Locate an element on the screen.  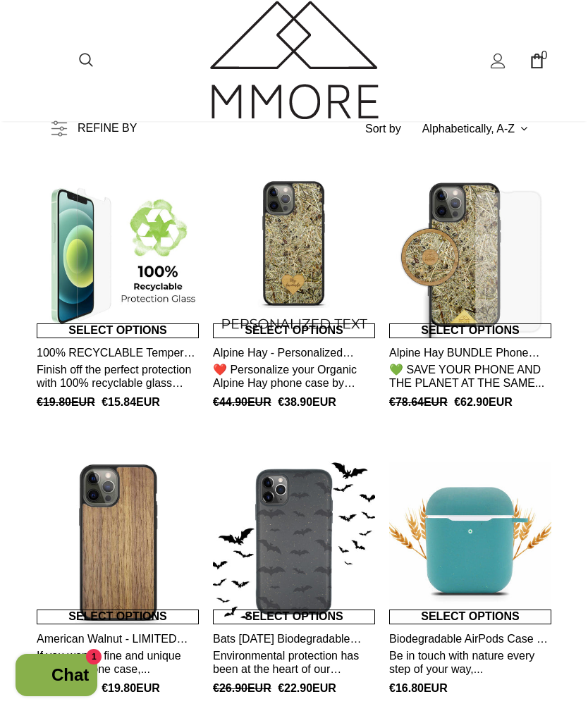
span: 0 is located at coordinates (544, 56).